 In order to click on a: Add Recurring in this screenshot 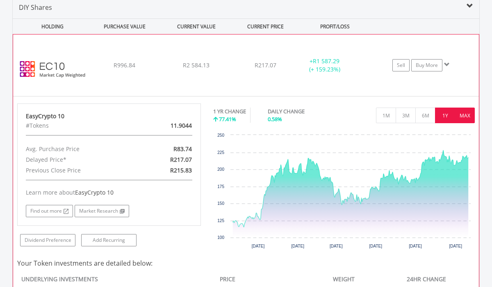, I will do `click(109, 240)`.